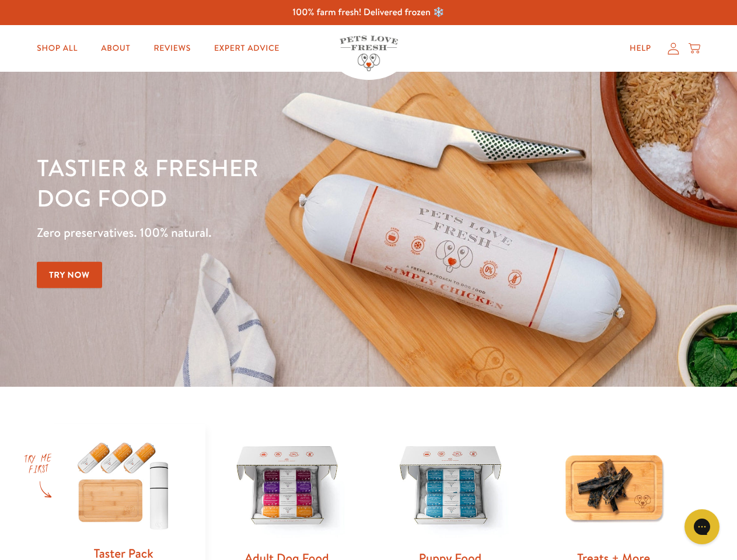 Image resolution: width=737 pixels, height=560 pixels. What do you see at coordinates (640, 48) in the screenshot?
I see `a: Help` at bounding box center [640, 48].